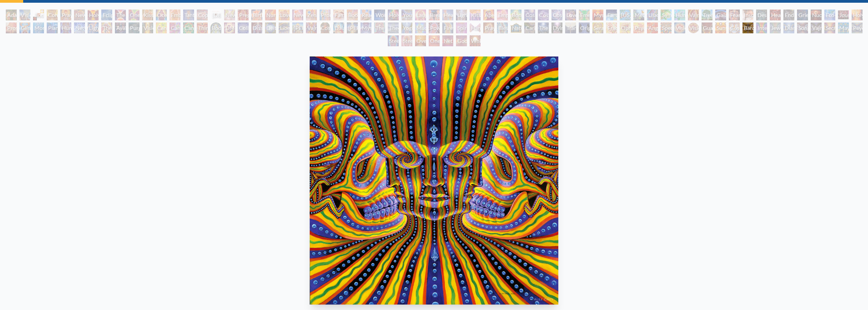 This screenshot has height=310, width=868. I want to click on div: Cosmic Elf, so click(734, 28).